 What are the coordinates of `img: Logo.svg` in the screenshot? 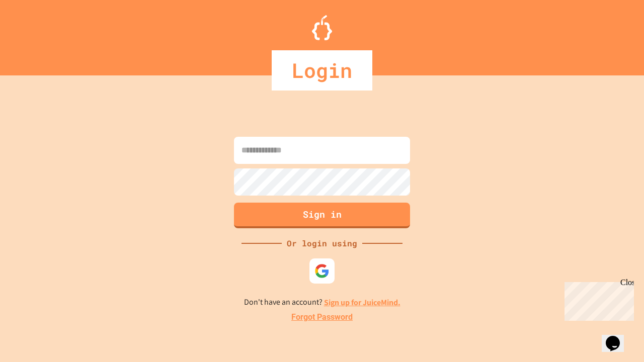 It's located at (322, 27).